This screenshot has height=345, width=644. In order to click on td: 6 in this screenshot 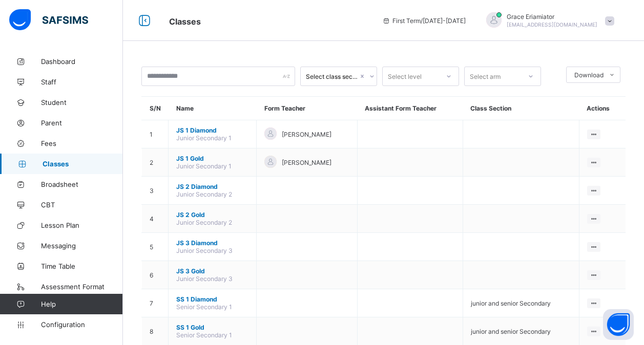, I will do `click(155, 275)`.